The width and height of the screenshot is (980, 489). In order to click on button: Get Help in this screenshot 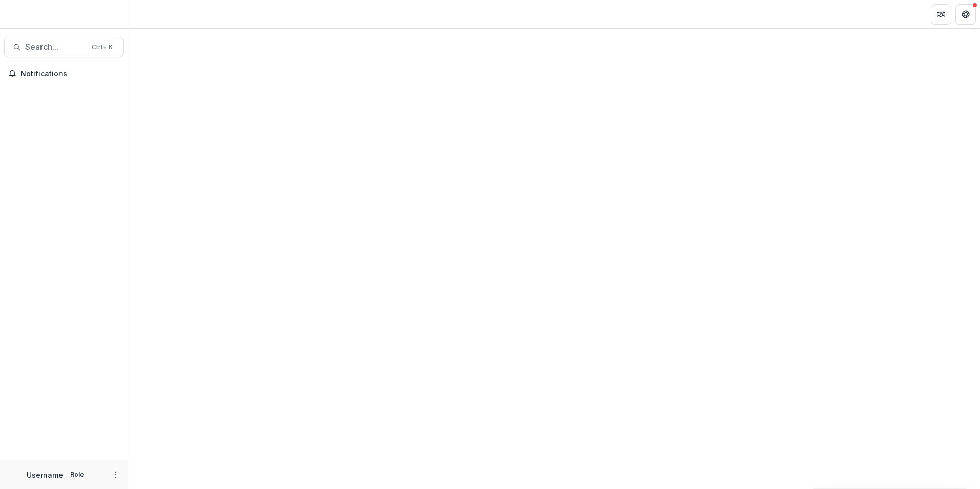, I will do `click(966, 14)`.